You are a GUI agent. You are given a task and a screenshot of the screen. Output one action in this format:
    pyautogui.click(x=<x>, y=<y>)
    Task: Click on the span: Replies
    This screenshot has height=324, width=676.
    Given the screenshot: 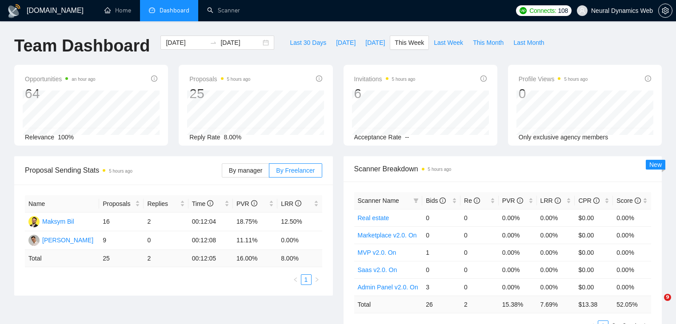 What is the action you would take?
    pyautogui.click(x=162, y=204)
    